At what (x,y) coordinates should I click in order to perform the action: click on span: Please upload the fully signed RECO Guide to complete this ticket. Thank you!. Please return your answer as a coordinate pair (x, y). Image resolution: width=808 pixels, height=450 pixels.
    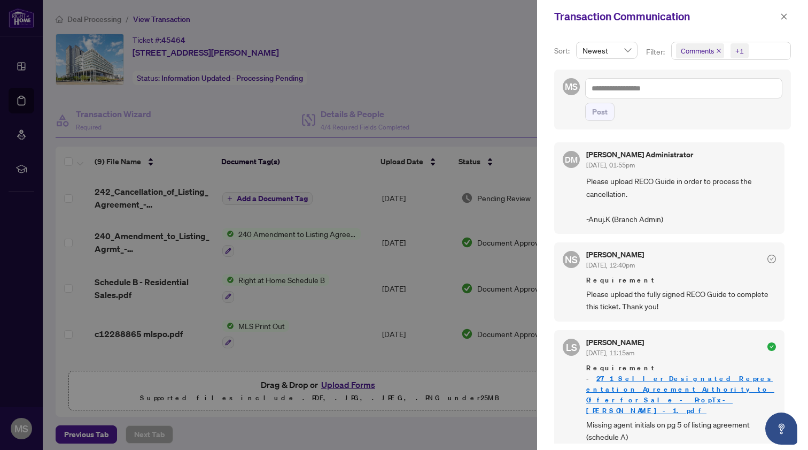
    Looking at the image, I should click on (681, 300).